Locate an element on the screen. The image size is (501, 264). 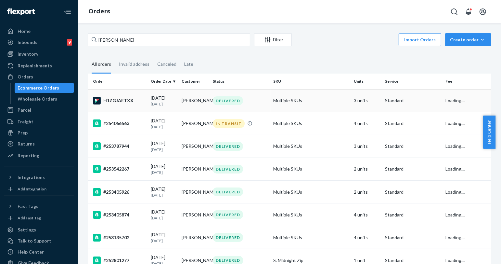
div: Inventory is located at coordinates (28, 54).